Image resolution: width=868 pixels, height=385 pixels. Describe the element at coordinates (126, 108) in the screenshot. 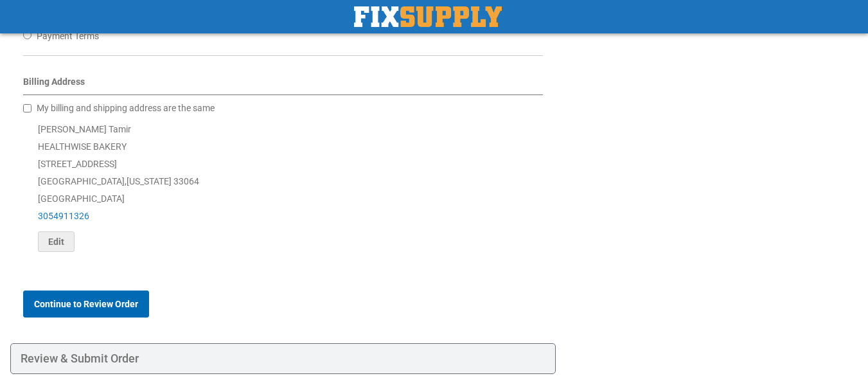

I see `span: My billing and shipping address are the same` at that location.